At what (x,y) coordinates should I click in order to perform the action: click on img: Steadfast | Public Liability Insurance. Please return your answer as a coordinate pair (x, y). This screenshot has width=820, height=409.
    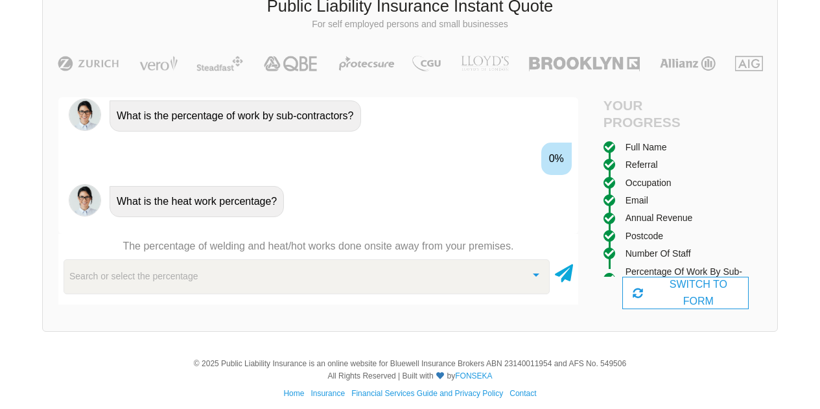
    Looking at the image, I should click on (220, 64).